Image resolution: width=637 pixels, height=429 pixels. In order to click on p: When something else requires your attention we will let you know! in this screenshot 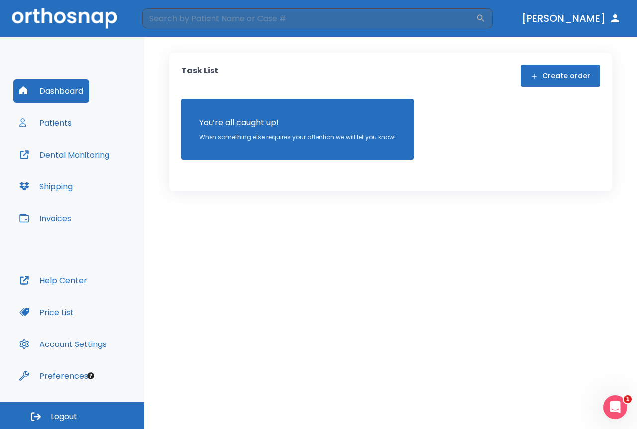, I will do `click(297, 137)`.